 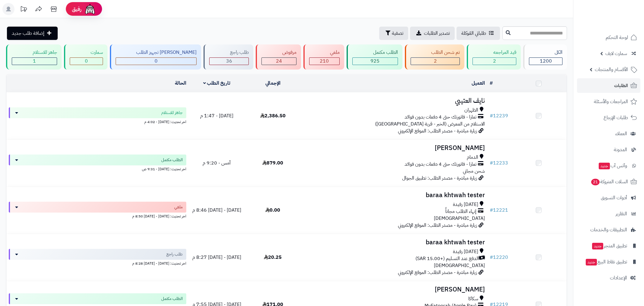 I want to click on a: أدوات التسويق, so click(x=609, y=198).